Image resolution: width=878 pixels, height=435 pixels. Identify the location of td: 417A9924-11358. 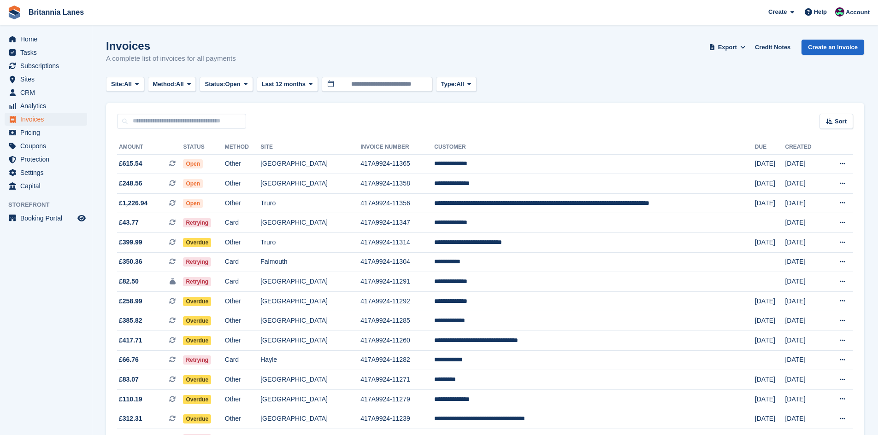
(397, 184).